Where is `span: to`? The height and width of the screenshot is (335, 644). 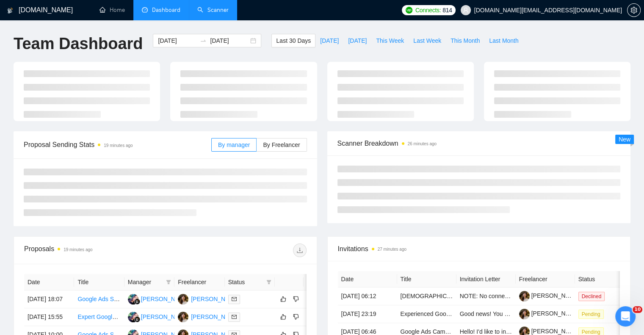
span: to is located at coordinates (203, 40).